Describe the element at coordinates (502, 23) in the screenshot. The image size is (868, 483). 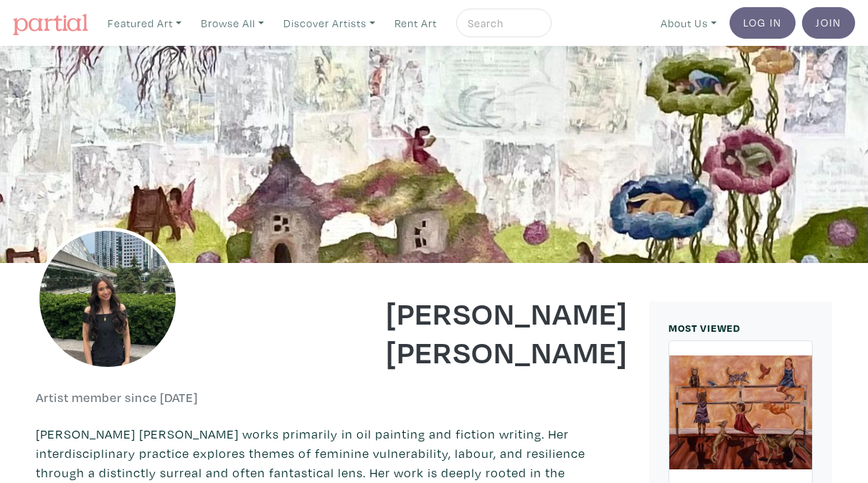
I see `input: Search` at that location.